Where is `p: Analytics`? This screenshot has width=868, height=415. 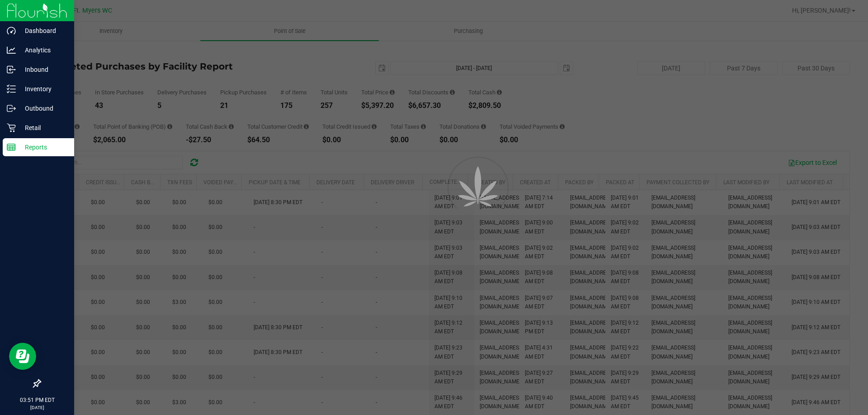
p: Analytics is located at coordinates (43, 50).